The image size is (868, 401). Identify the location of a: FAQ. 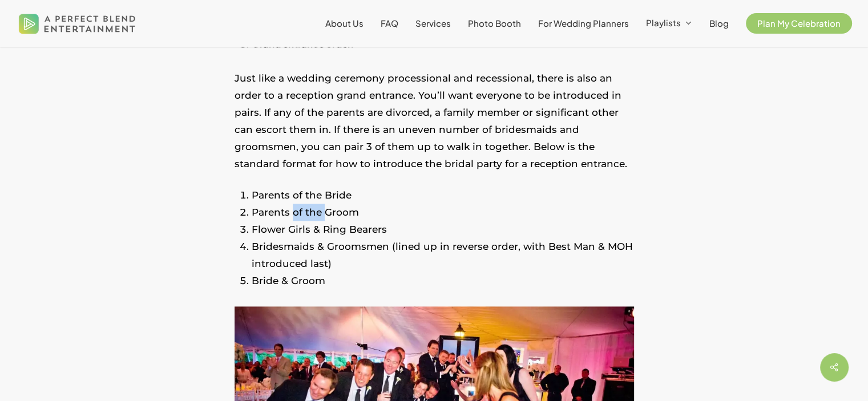
(389, 24).